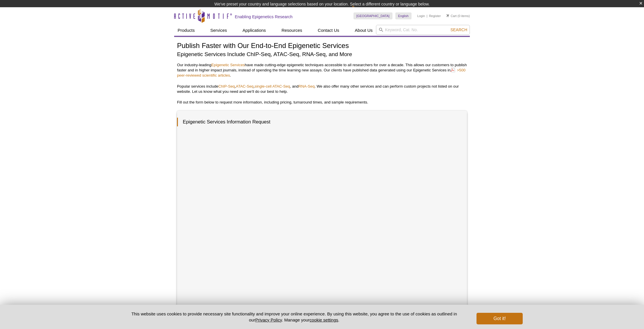 The width and height of the screenshot is (644, 329). I want to click on button: Search, so click(459, 30).